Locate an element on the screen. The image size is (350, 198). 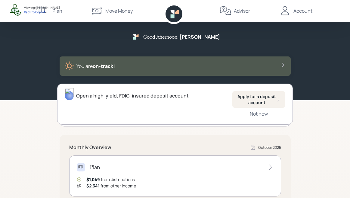
div: Open a high-yield, FDIC-insured deposit account is located at coordinates (133, 96).